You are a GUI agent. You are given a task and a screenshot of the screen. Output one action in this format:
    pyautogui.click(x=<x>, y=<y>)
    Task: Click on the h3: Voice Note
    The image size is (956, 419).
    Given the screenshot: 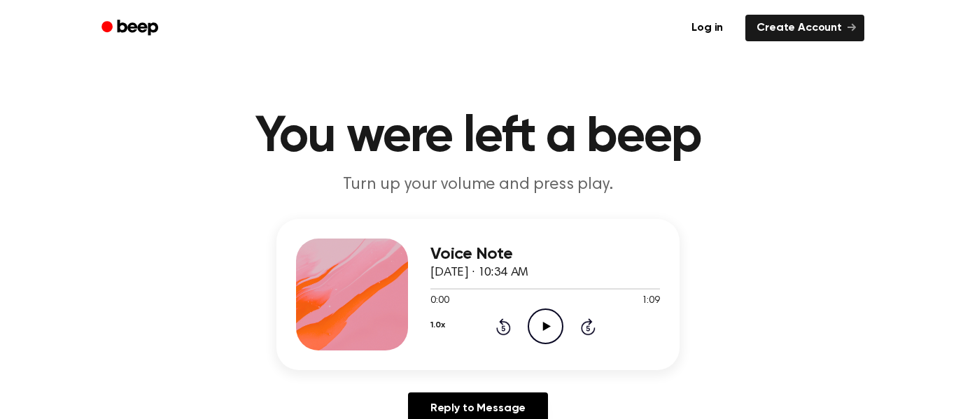 What is the action you would take?
    pyautogui.click(x=545, y=254)
    